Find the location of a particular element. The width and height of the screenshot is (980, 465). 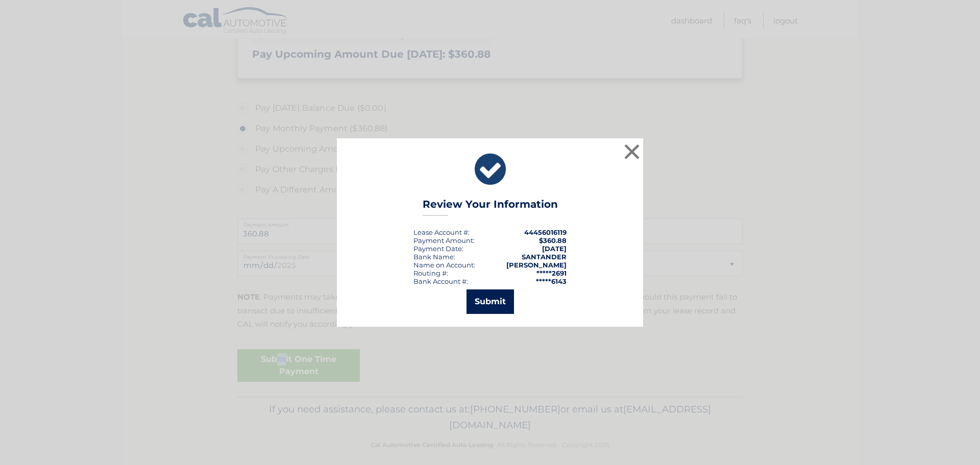

button: Submit is located at coordinates (490, 302).